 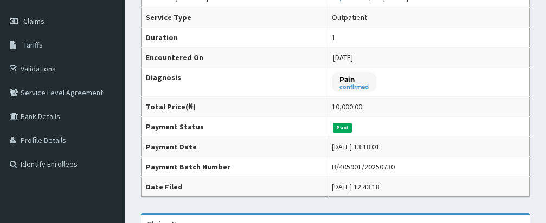 What do you see at coordinates (234, 127) in the screenshot?
I see `th: Payment Status` at bounding box center [234, 127].